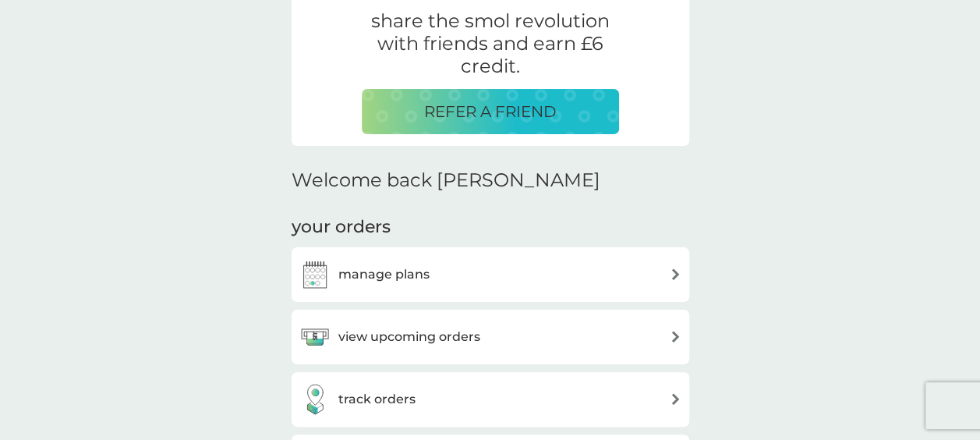 The image size is (980, 440). What do you see at coordinates (490, 112) in the screenshot?
I see `p: REFER A FRIEND` at bounding box center [490, 112].